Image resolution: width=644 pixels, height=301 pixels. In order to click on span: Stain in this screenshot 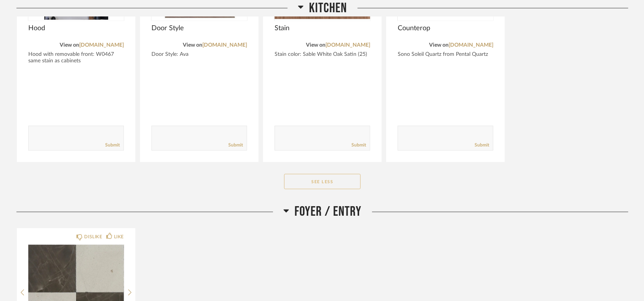, I will do `click(322, 28)`.